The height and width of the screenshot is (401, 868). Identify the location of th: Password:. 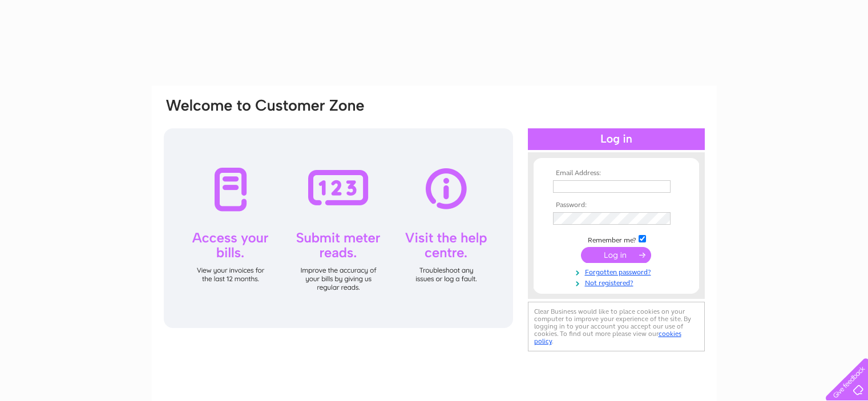
(616, 205).